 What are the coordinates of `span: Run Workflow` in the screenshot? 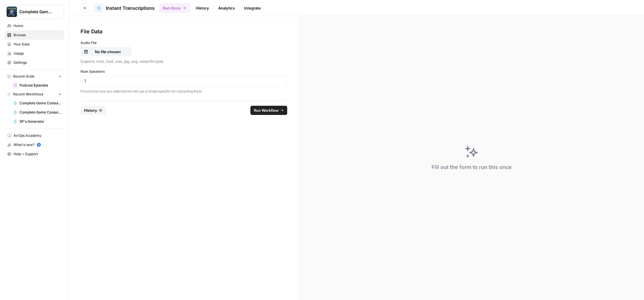 It's located at (266, 110).